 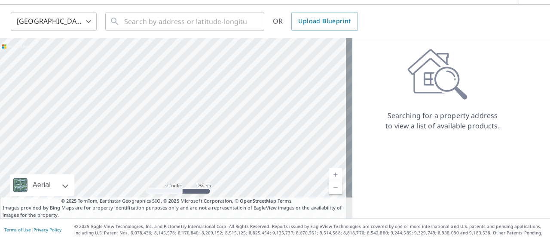 What do you see at coordinates (47, 230) in the screenshot?
I see `a: Privacy Policy` at bounding box center [47, 230].